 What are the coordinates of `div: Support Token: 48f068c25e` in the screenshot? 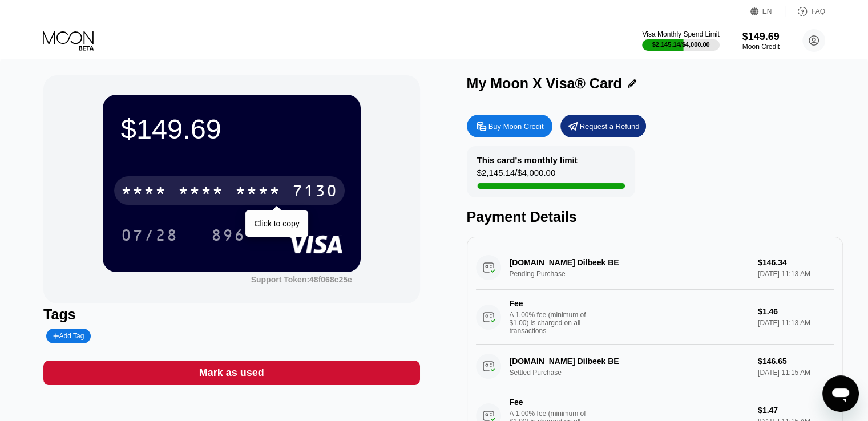 It's located at (302, 280).